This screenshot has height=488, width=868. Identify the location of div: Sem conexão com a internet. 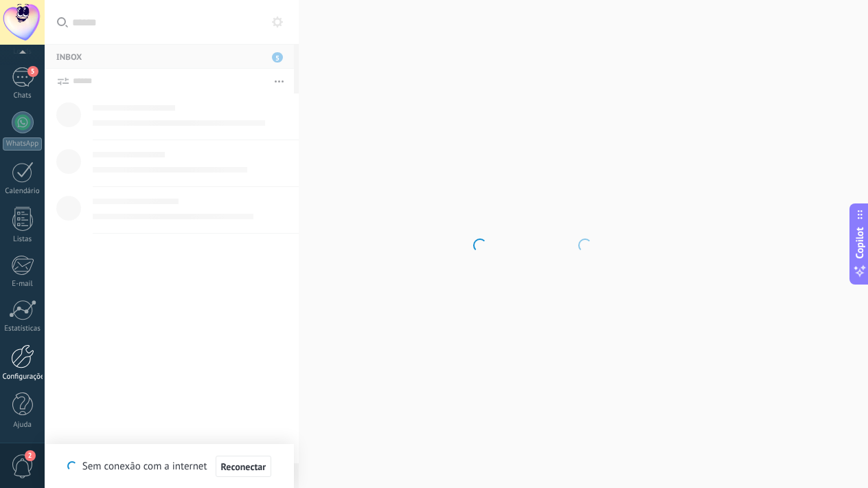
(169, 466).